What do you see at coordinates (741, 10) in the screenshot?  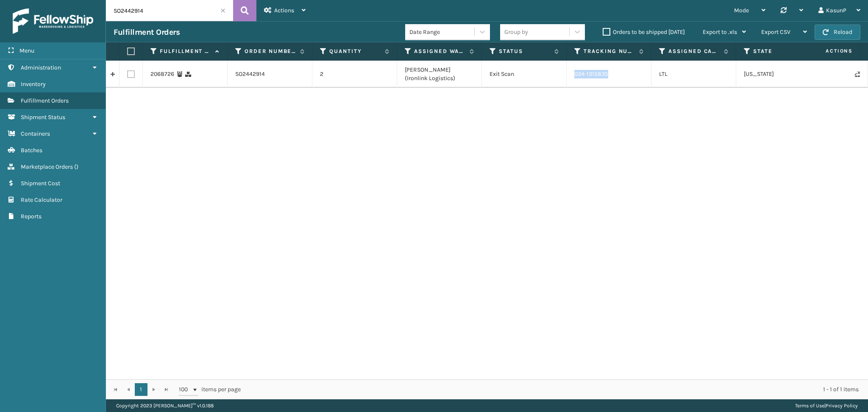 I see `span: Mode` at bounding box center [741, 10].